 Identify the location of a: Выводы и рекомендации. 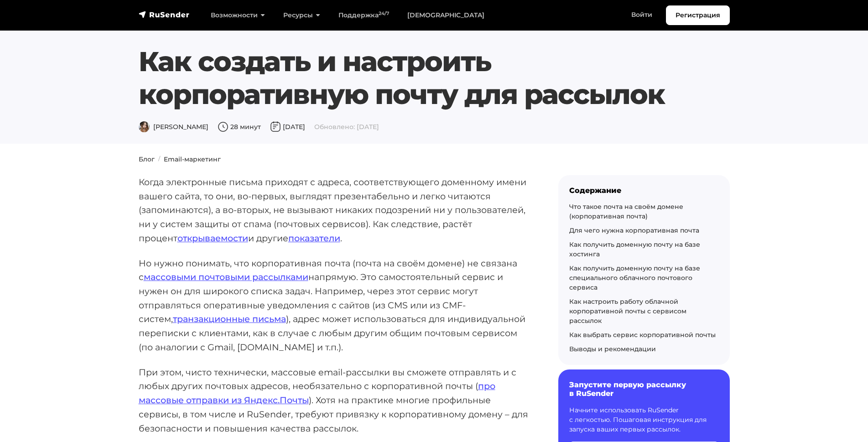
(613, 349).